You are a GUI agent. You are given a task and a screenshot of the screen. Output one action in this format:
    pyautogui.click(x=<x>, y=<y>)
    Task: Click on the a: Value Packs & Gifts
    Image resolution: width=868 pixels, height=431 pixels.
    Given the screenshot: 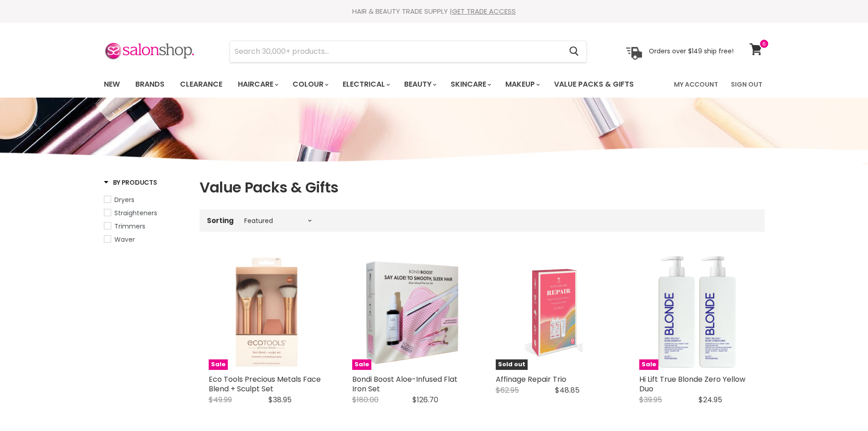 What is the action you would take?
    pyautogui.click(x=593, y=84)
    